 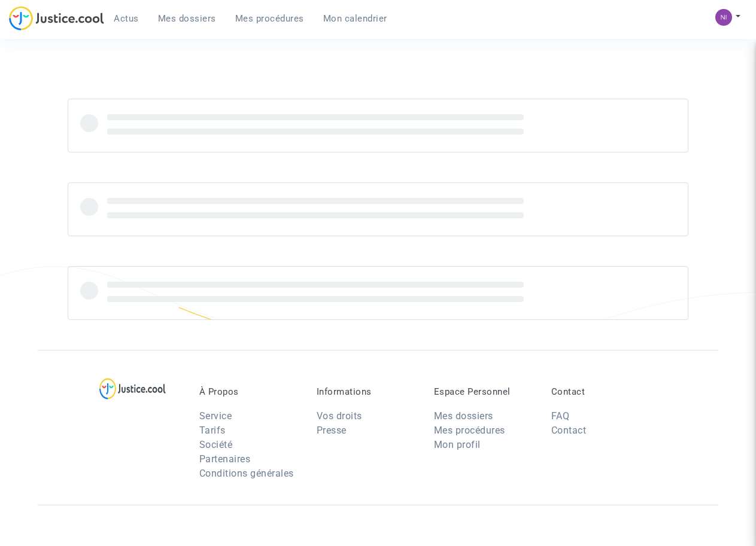 What do you see at coordinates (133, 389) in the screenshot?
I see `img: logo-lg.svg` at bounding box center [133, 389].